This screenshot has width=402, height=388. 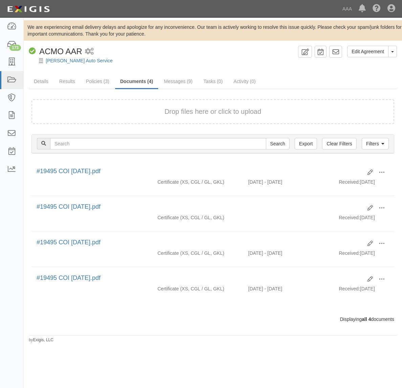 I want to click on a: Clear Filters, so click(x=339, y=144).